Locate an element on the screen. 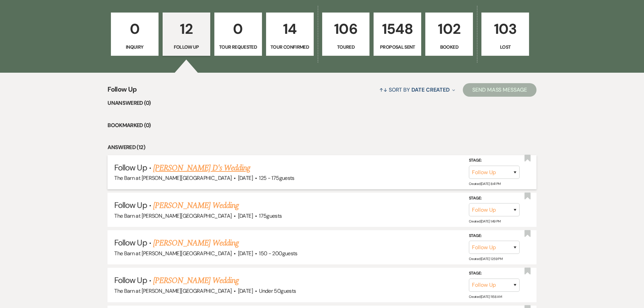 This screenshot has height=308, width=644. p: Follow Up is located at coordinates (186, 47).